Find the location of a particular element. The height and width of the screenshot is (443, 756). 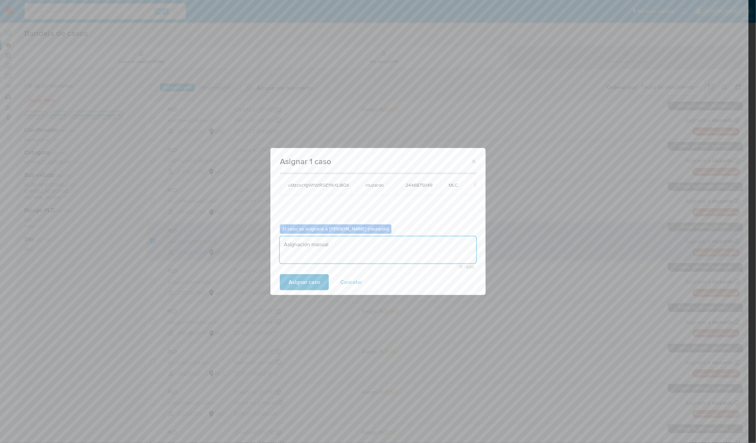

span: Cancelar is located at coordinates (351, 282).